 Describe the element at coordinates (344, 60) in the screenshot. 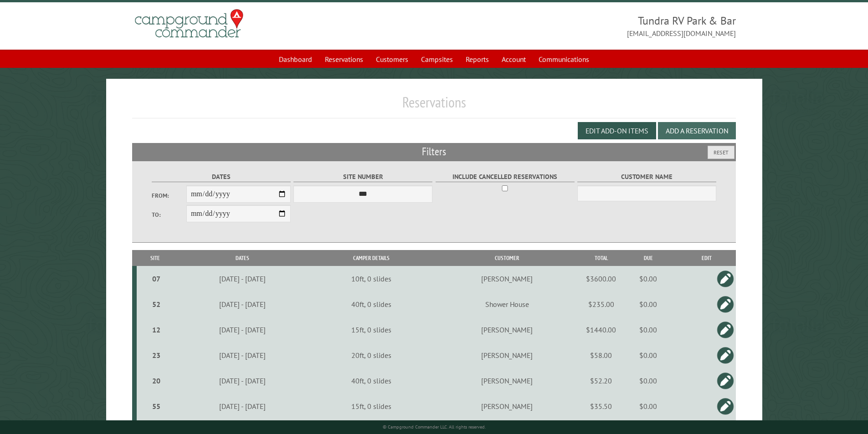

I see `a: Reservations` at that location.